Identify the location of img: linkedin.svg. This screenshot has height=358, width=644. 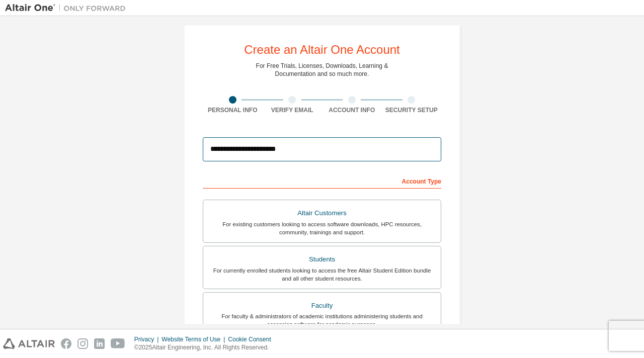
(99, 343).